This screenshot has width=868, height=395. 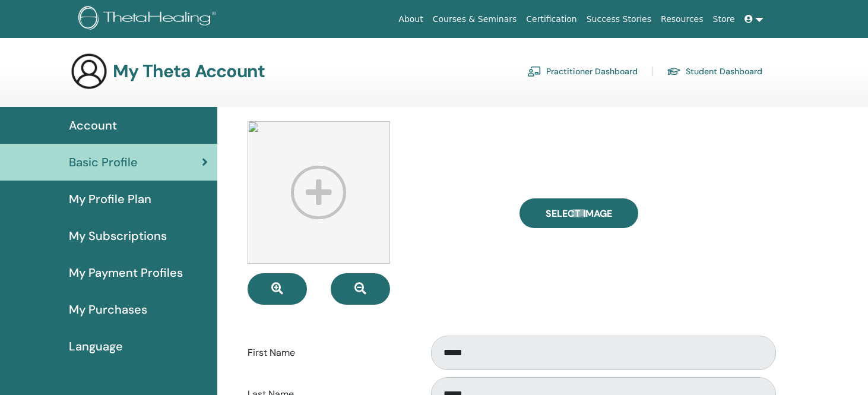 I want to click on a: Store, so click(x=724, y=19).